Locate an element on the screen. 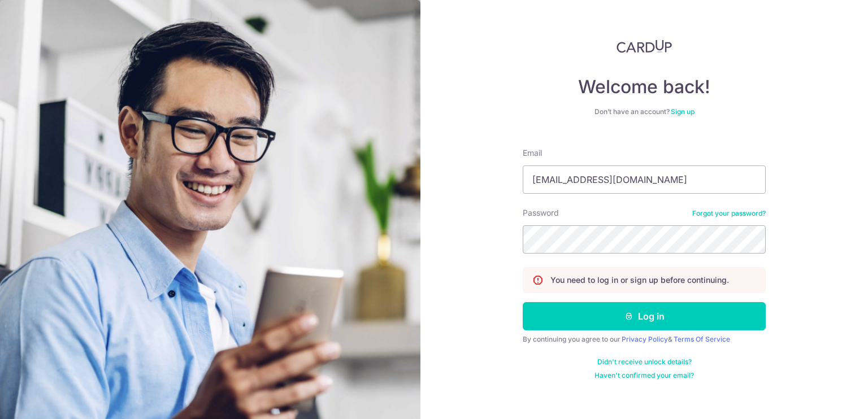 Image resolution: width=868 pixels, height=419 pixels. img: CardUp Logo is located at coordinates (644, 46).